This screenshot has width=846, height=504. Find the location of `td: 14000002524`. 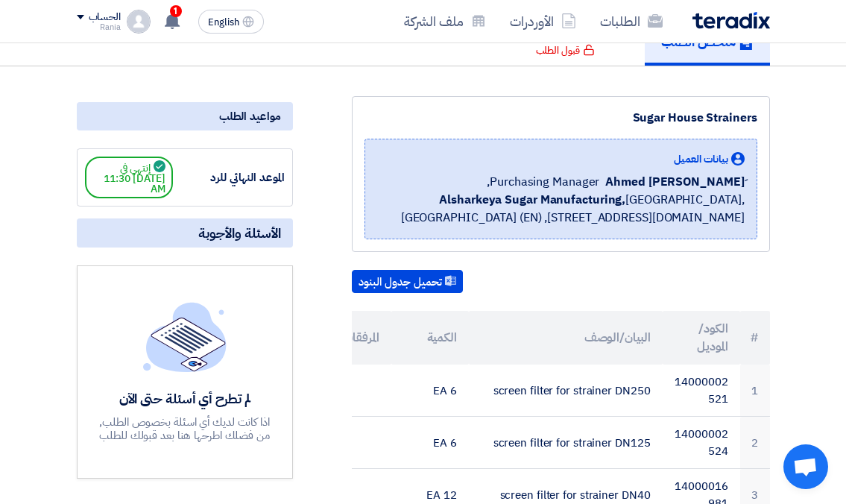

td: 14000002524 is located at coordinates (701, 443).